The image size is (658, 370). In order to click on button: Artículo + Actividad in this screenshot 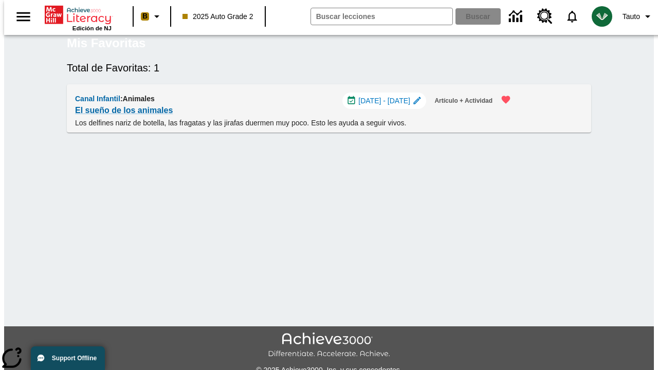, I will do `click(463, 101)`.